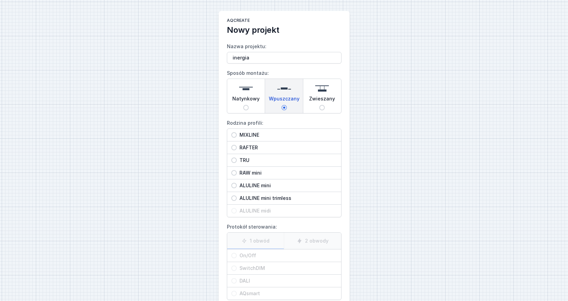  What do you see at coordinates (287, 173) in the screenshot?
I see `span: RAW mini` at bounding box center [287, 173].